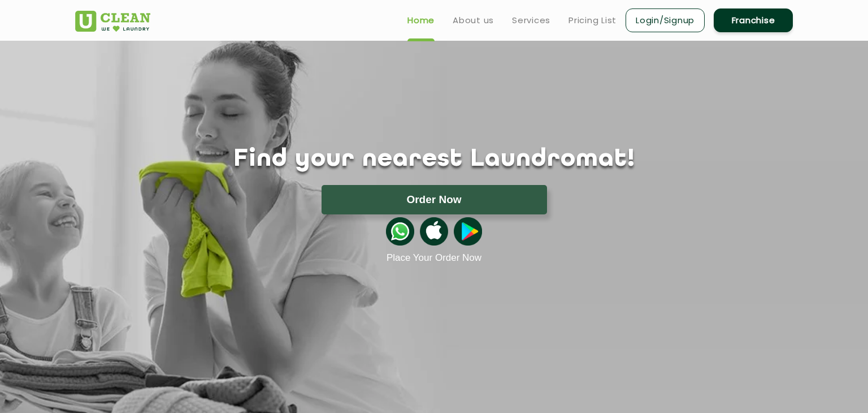 This screenshot has height=413, width=868. Describe the element at coordinates (531, 20) in the screenshot. I see `a: Services` at that location.